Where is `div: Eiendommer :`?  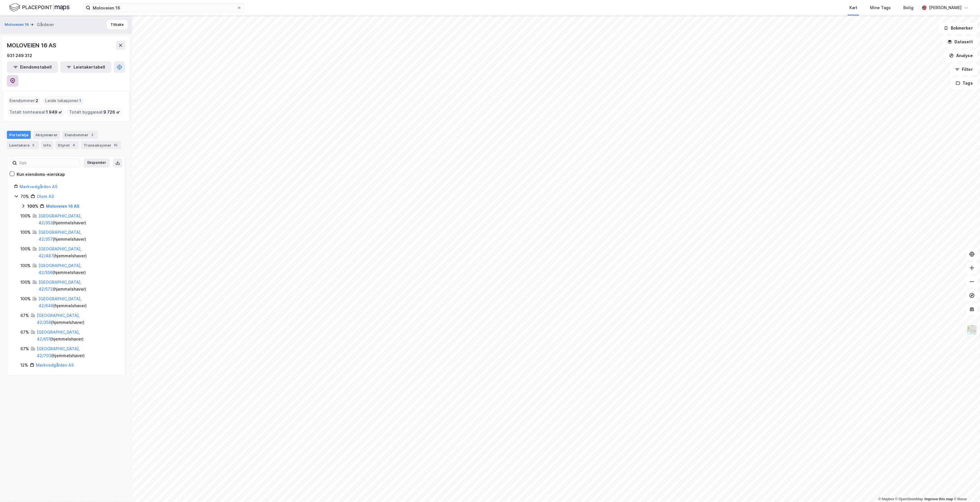
div: Eiendommer : is located at coordinates (24, 101).